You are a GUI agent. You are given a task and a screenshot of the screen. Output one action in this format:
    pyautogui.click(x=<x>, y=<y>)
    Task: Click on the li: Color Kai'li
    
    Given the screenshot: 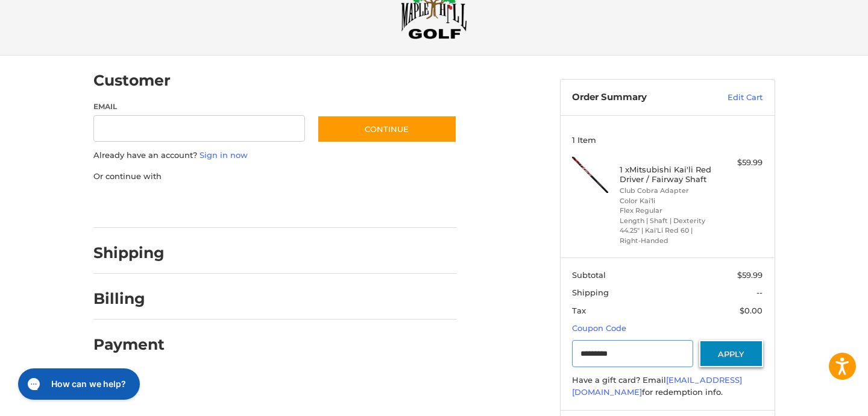 What is the action you would take?
    pyautogui.click(x=665, y=201)
    